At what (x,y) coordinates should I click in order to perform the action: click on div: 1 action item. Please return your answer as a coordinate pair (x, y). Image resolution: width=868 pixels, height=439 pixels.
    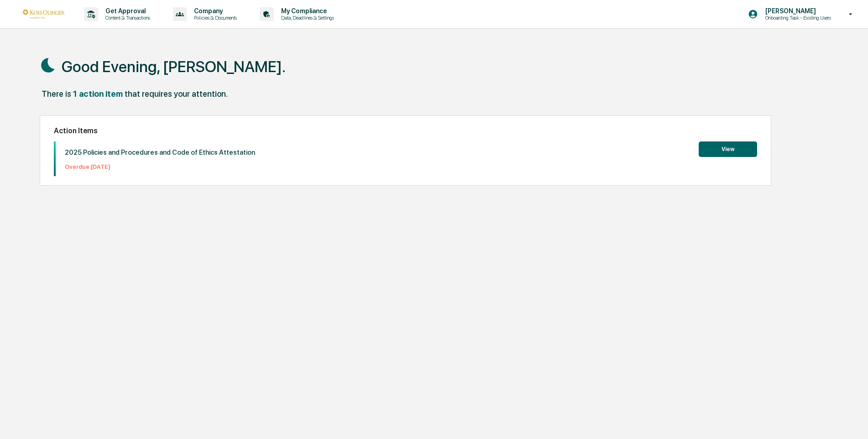
    Looking at the image, I should click on (98, 93).